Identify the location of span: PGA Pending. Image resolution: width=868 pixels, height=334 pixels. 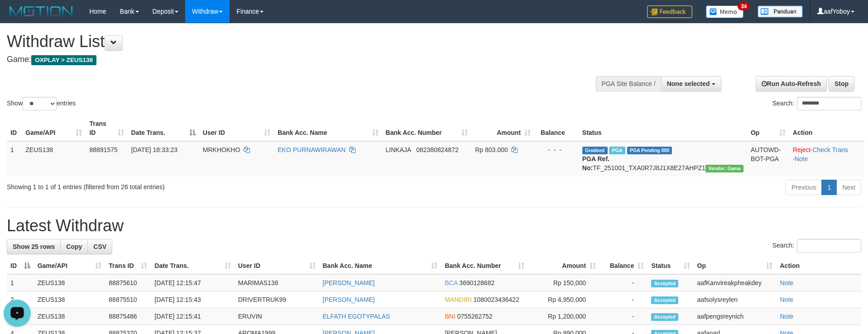
(650, 151).